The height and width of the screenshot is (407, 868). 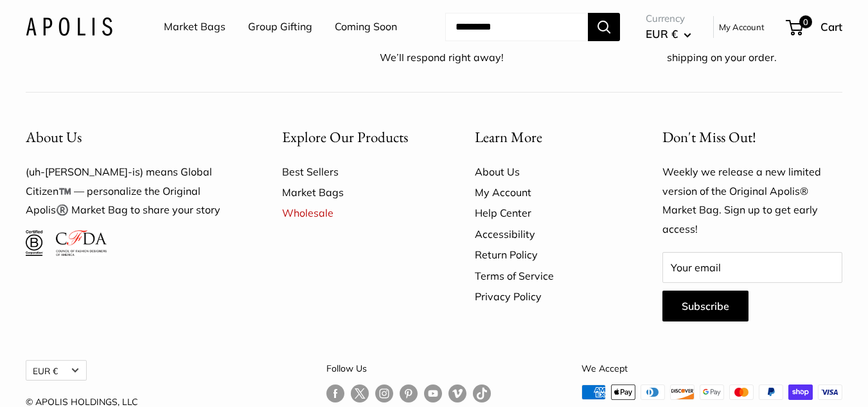 What do you see at coordinates (131, 137) in the screenshot?
I see `button: About Us` at bounding box center [131, 137].